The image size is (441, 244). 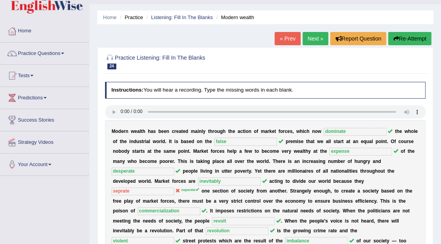 I want to click on b: O, so click(x=392, y=141).